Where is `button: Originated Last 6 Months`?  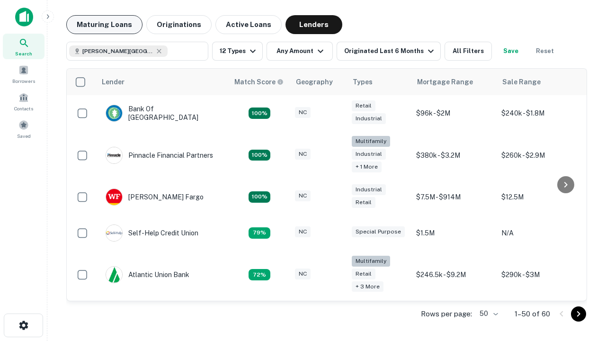
button: Originated Last 6 Months is located at coordinates (389, 51).